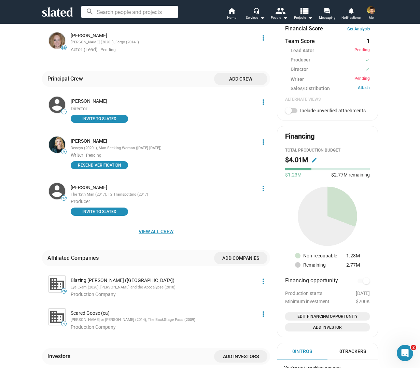  I want to click on a: Get Analysis, so click(358, 29).